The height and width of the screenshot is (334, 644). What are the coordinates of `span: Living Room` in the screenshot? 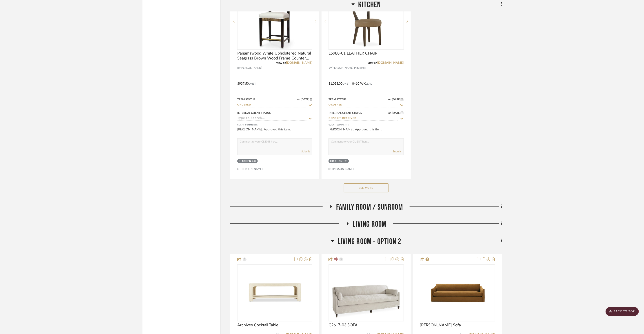 It's located at (369, 224).